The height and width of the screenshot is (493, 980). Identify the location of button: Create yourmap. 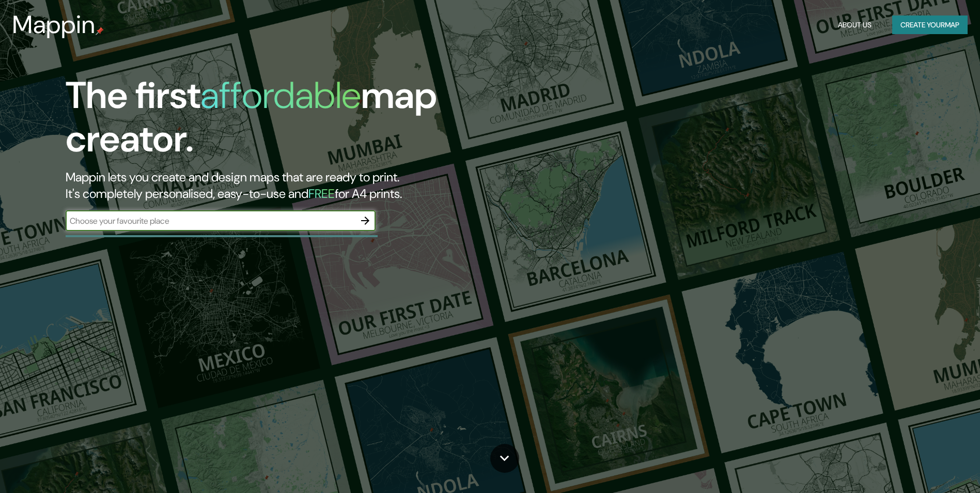
(930, 25).